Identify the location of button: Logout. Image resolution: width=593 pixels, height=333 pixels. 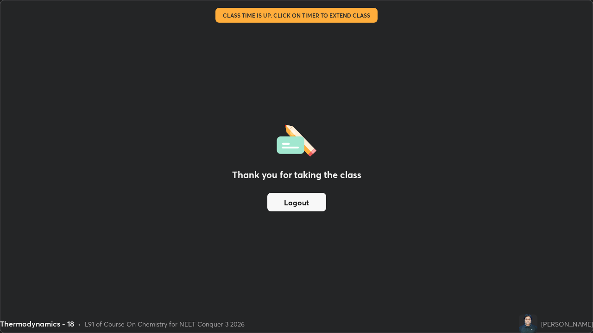
(296, 202).